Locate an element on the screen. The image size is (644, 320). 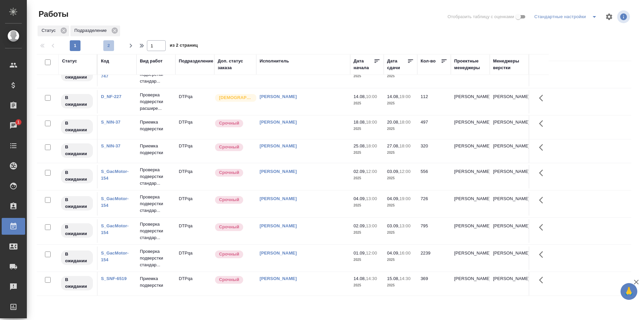
p: Статус is located at coordinates (50, 31).